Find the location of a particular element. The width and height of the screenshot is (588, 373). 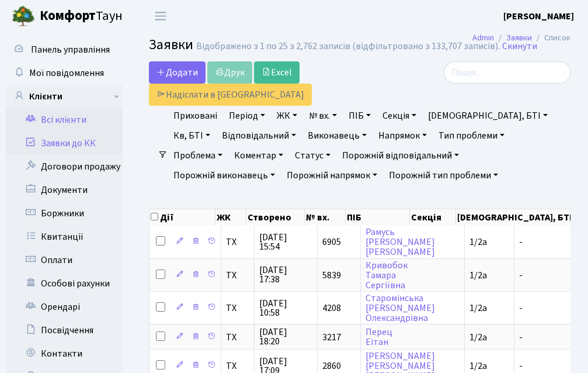

a: Всі клієнти is located at coordinates (65, 119).